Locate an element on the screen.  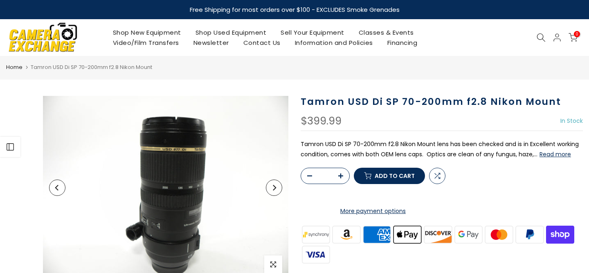
div: $399.99 is located at coordinates (321, 121).